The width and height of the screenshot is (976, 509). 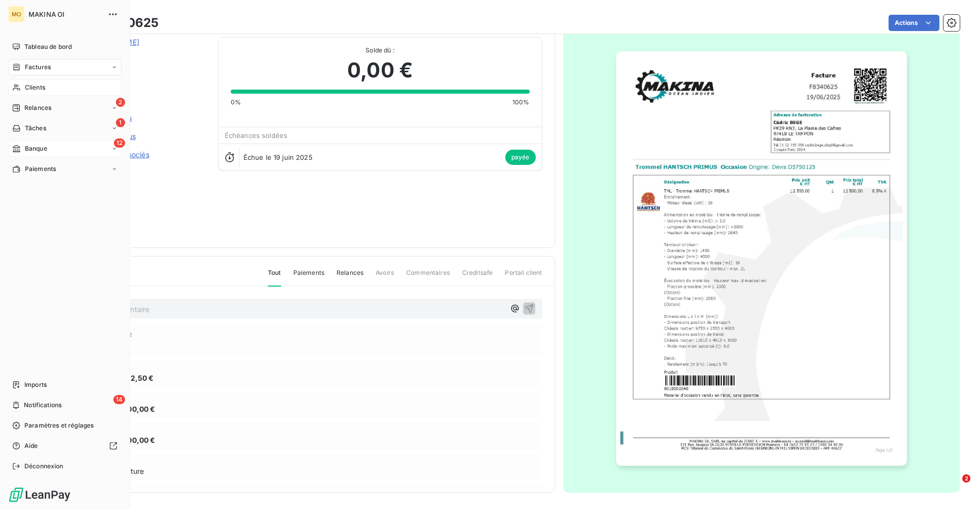 What do you see at coordinates (59, 425) in the screenshot?
I see `span: Paramètres et réglages` at bounding box center [59, 425].